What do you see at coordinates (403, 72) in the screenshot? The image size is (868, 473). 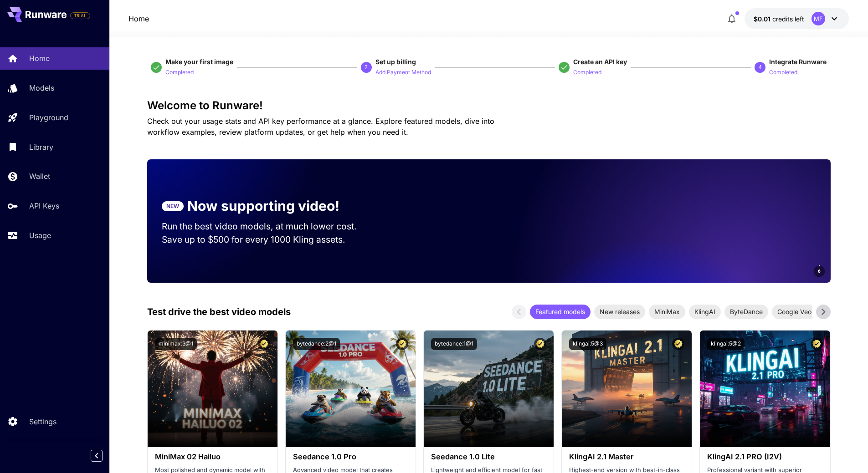 I see `p: Add Payment Method` at bounding box center [403, 72].